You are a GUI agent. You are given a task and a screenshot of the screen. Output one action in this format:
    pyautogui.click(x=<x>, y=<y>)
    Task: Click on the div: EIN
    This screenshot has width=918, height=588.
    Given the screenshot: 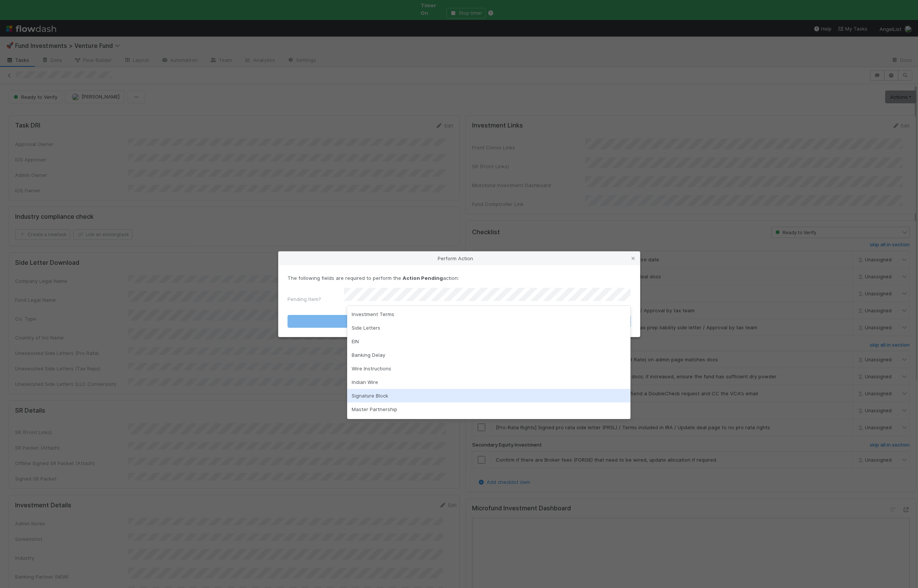 What is the action you would take?
    pyautogui.click(x=489, y=342)
    